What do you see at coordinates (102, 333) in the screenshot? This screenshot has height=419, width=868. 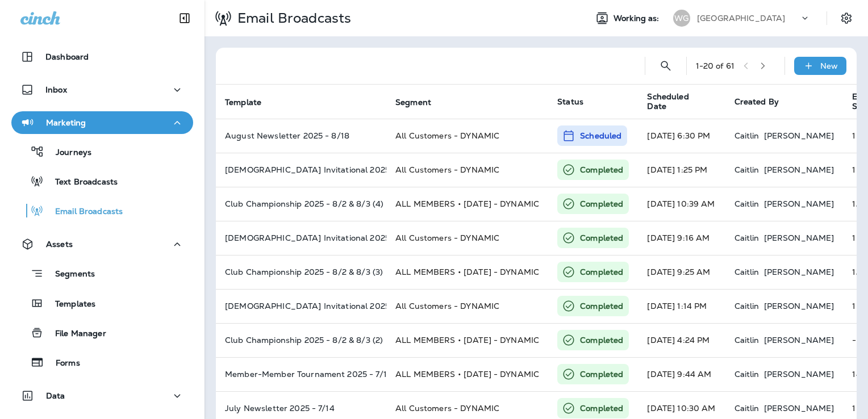 I see `button: File Manager` at bounding box center [102, 333].